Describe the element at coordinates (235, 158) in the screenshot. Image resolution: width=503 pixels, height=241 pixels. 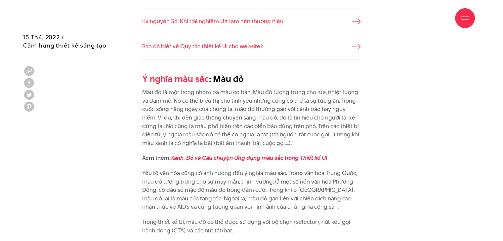
I see `strong: Xem thêm:` at that location.